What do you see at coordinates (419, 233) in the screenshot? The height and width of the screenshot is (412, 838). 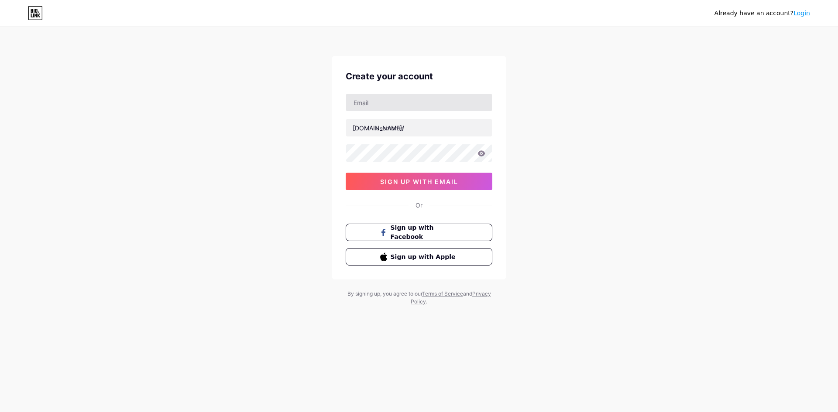 I see `button: Sign up with Facebook` at bounding box center [419, 233].